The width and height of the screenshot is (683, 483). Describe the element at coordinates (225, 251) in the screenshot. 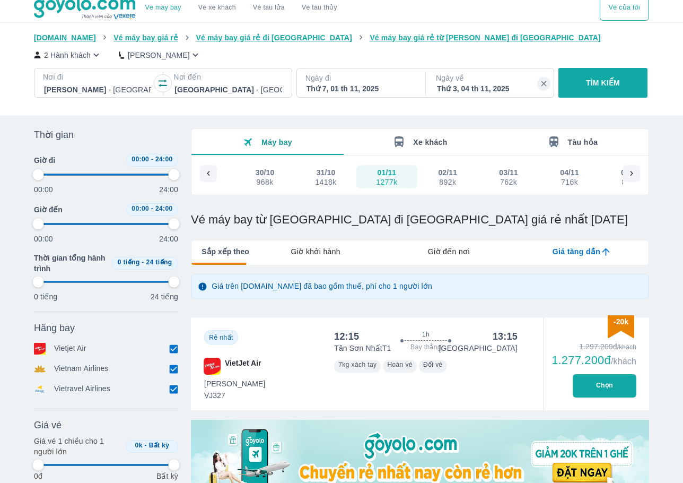

I see `span: Sắp xếp theo` at that location.